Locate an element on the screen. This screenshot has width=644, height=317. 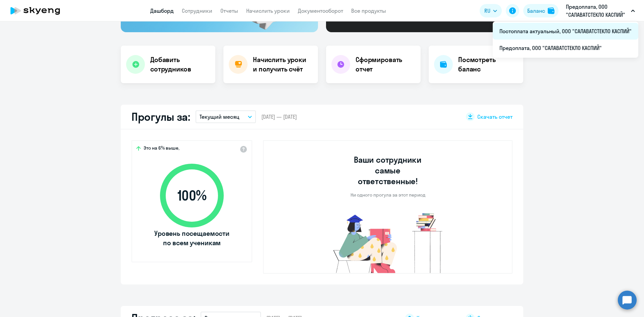
div: Баланс is located at coordinates (536, 11).